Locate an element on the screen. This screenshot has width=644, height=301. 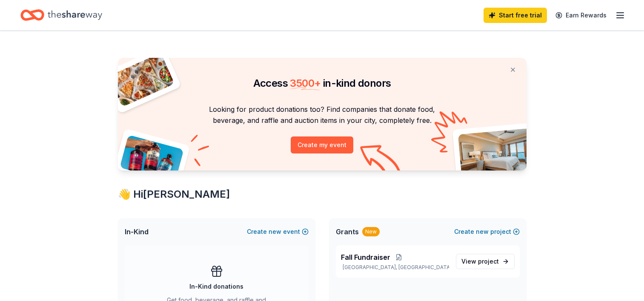
span: project is located at coordinates (488, 261).